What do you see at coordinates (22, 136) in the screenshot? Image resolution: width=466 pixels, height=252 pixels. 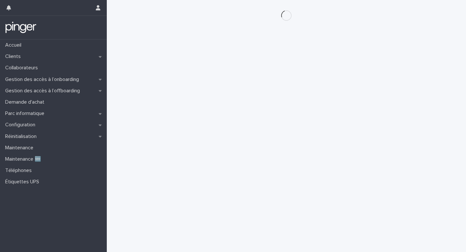 I see `p: Réinitialisation` at bounding box center [22, 136].